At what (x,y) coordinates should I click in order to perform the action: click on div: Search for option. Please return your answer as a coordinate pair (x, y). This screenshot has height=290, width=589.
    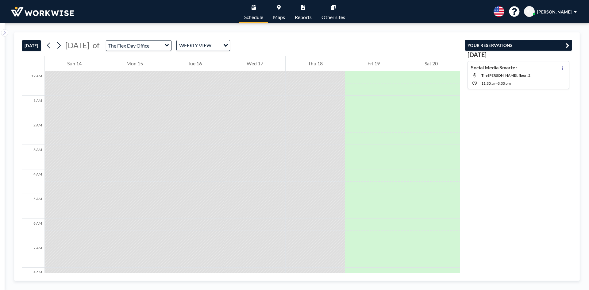
    Looking at the image, I should click on (203, 45).